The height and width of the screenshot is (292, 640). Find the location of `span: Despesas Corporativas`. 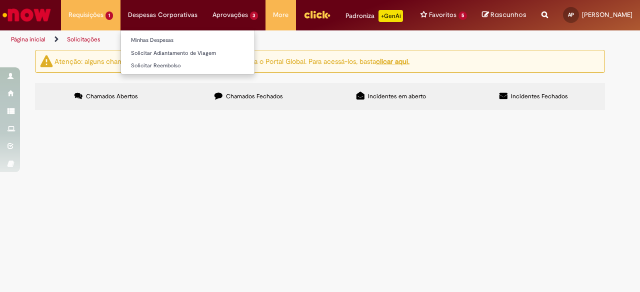

span: Despesas Corporativas is located at coordinates (162, 15).